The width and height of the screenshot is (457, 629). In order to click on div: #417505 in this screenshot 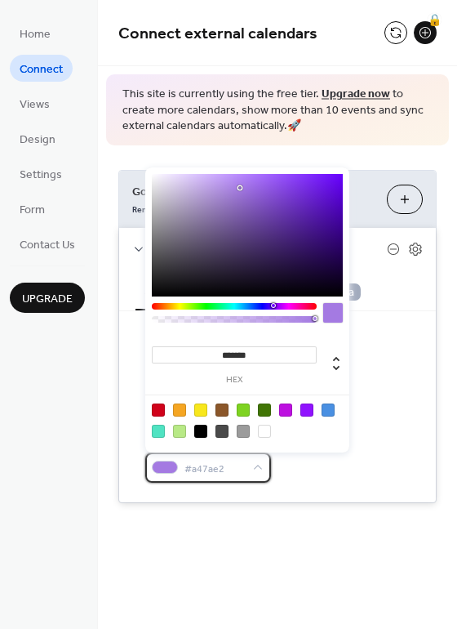, I will do `click(265, 410)`.